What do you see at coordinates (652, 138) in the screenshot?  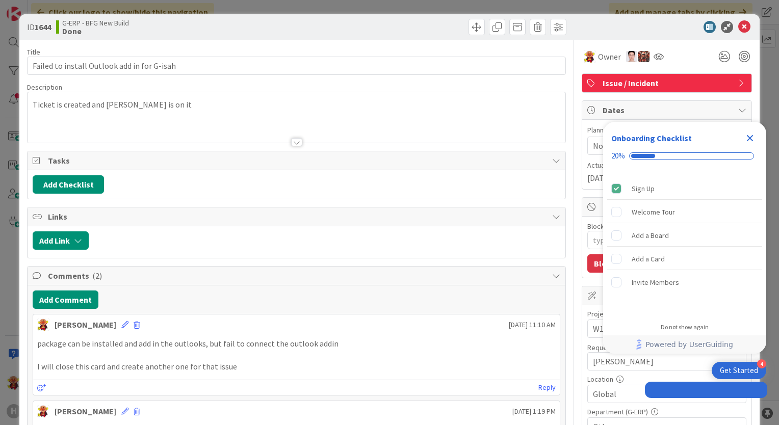 I see `div: Onboarding Checklist` at bounding box center [652, 138].